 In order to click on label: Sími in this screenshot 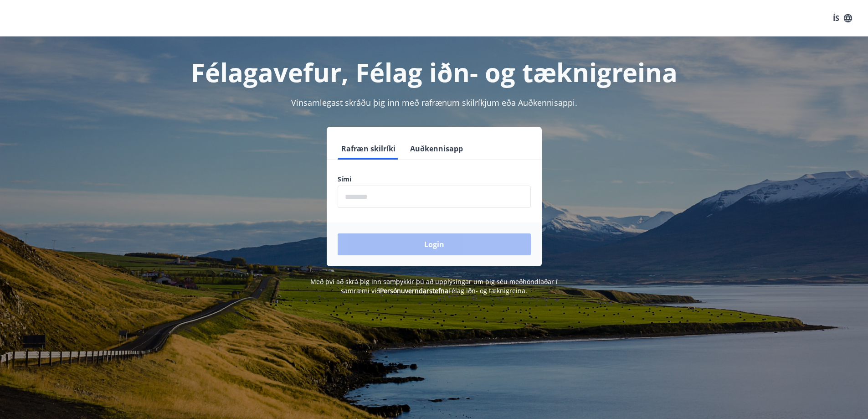, I will do `click(434, 179)`.